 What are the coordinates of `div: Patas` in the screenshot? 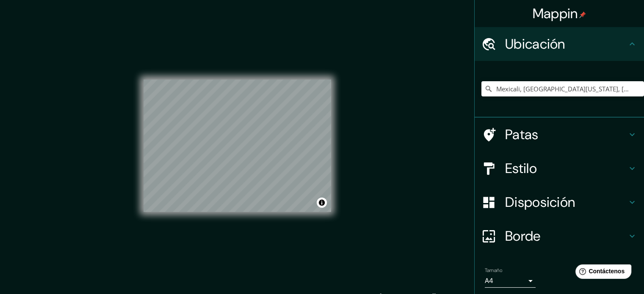 It's located at (559, 134).